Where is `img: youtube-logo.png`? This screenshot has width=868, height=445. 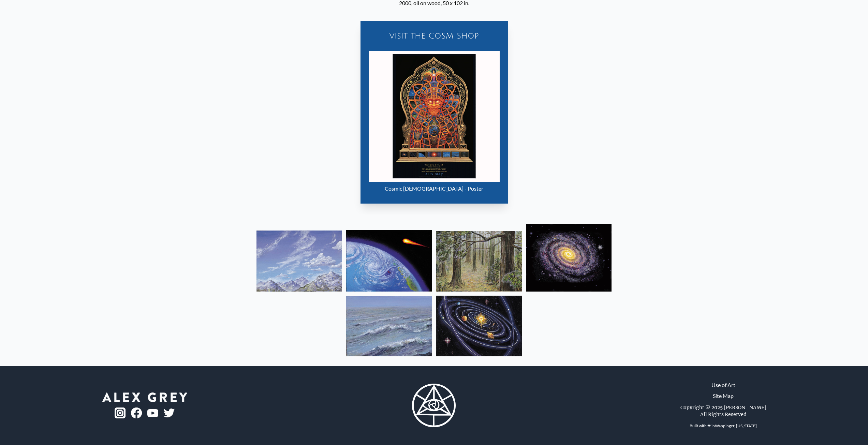
img: youtube-logo.png is located at coordinates (153, 413).